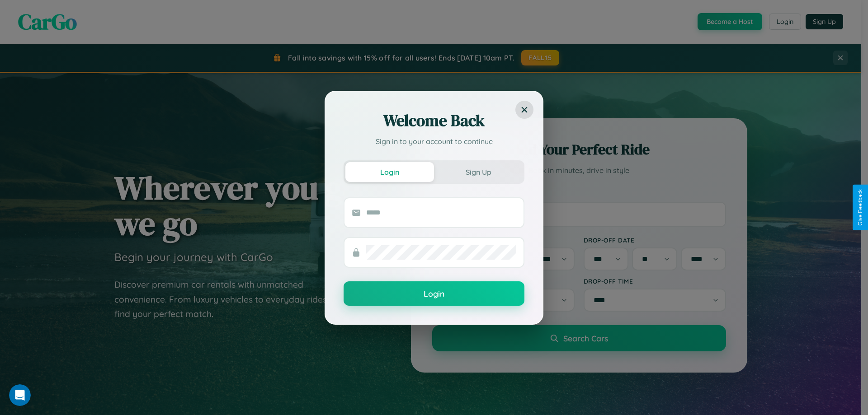 The height and width of the screenshot is (415, 868). What do you see at coordinates (434, 121) in the screenshot?
I see `h2: Welcome Back` at bounding box center [434, 121].